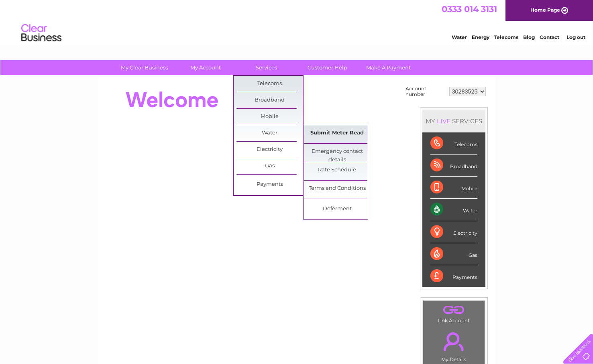 The width and height of the screenshot is (593, 364). Describe the element at coordinates (337, 188) in the screenshot. I see `a: Terms and Conditions` at that location.